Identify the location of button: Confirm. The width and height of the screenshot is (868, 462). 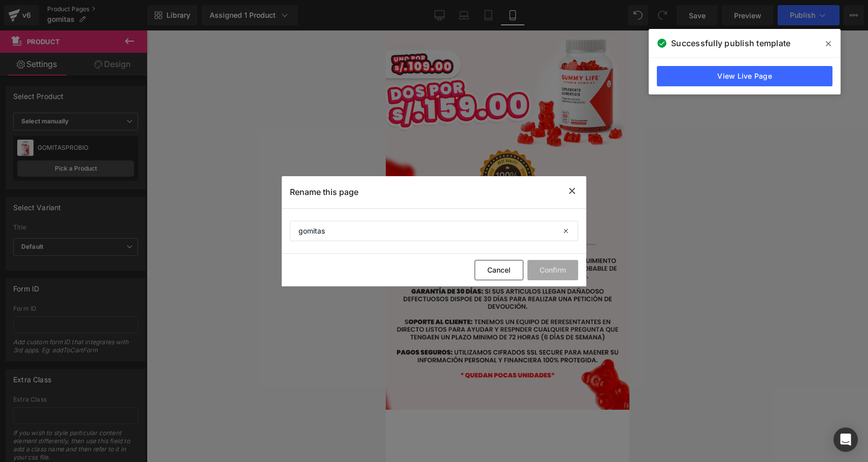
(553, 270).